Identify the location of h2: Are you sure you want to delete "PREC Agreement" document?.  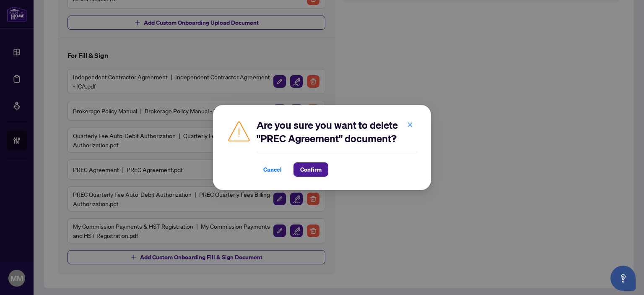
(338, 132).